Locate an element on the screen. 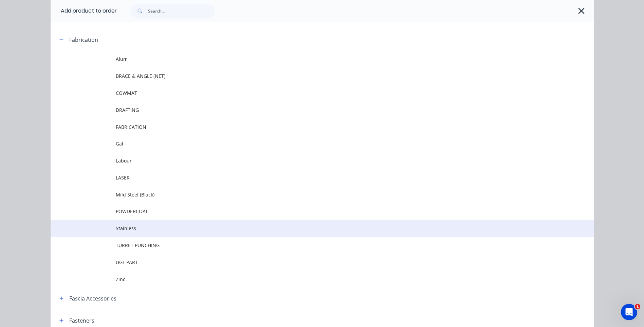 This screenshot has height=327, width=644. span: DRAFTING is located at coordinates (307, 110).